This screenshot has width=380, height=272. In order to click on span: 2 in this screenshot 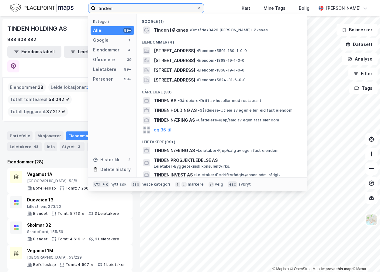, I will do `click(88, 87)`.